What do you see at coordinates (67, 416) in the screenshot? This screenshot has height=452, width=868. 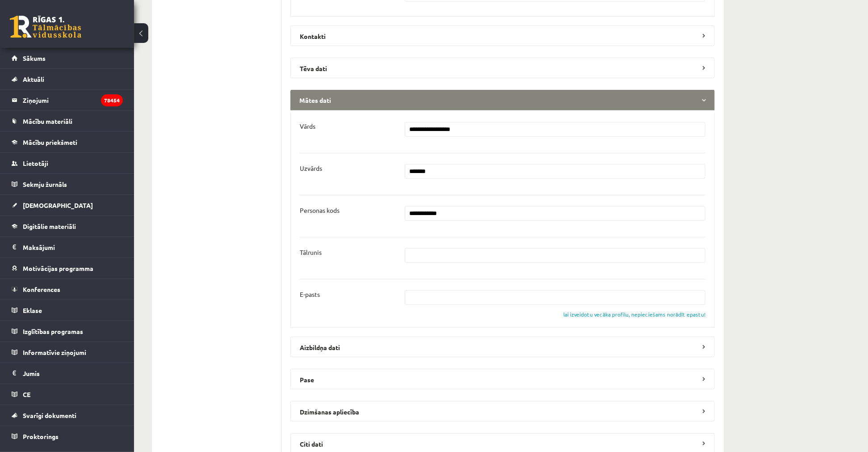 I see `a: Svarīgi dokumenti` at bounding box center [67, 416].